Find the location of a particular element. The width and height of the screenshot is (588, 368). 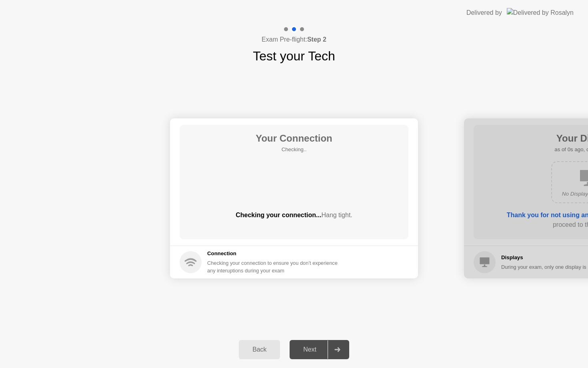

h1: Test your Tech is located at coordinates (294, 56).